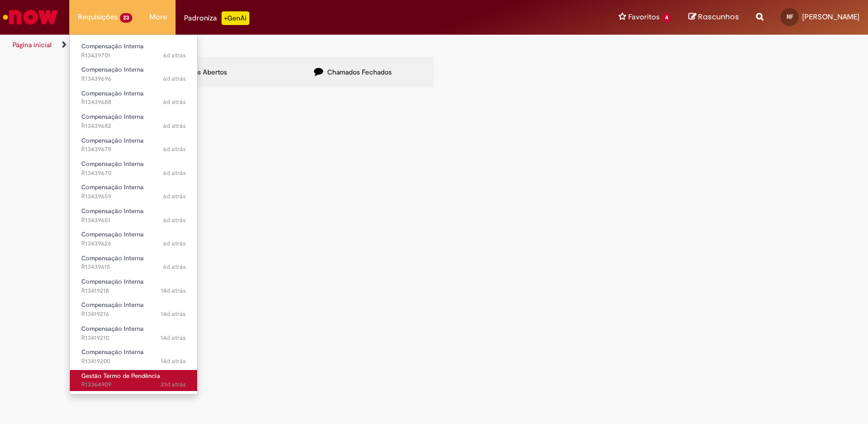 The height and width of the screenshot is (424, 868). I want to click on a: Aberto R13364909 : Gestão Termo de Pendência, so click(133, 380).